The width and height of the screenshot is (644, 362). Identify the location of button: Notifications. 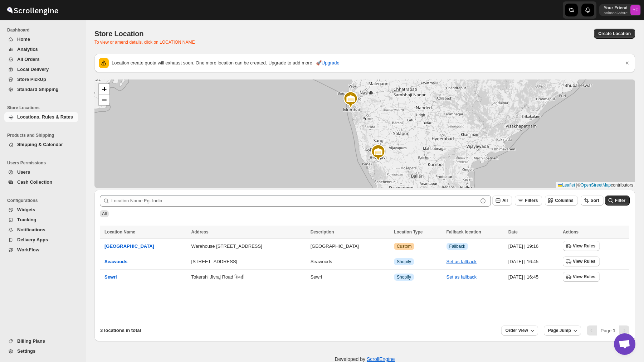
(41, 230).